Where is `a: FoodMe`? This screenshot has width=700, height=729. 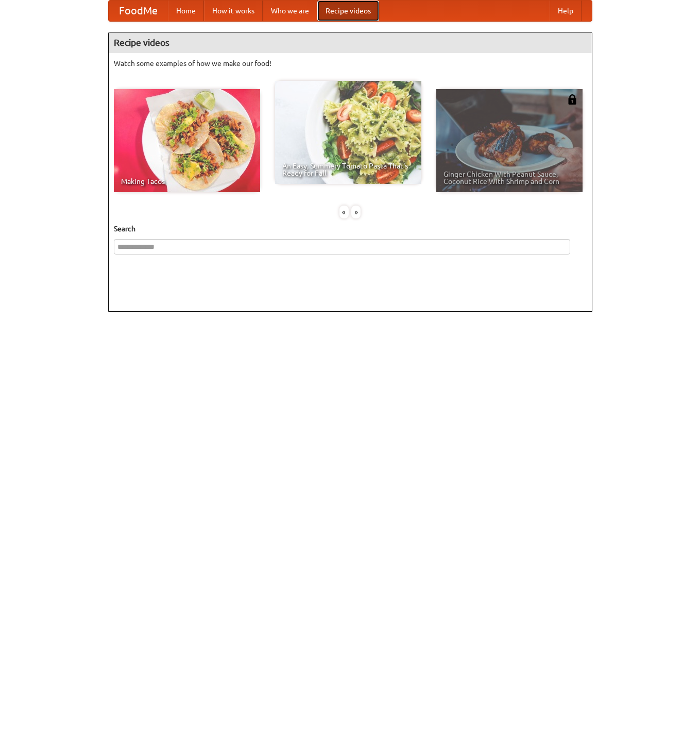 a: FoodMe is located at coordinates (138, 11).